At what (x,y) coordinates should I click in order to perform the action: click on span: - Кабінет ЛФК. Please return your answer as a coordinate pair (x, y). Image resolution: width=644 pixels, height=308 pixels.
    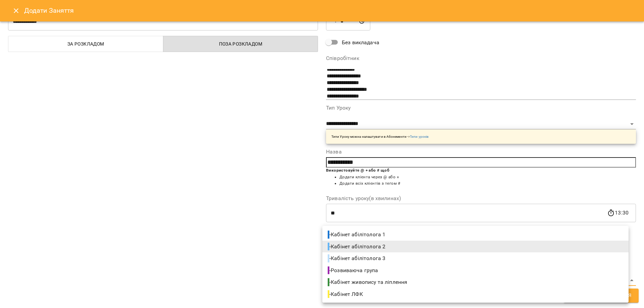
    Looking at the image, I should click on (345, 294).